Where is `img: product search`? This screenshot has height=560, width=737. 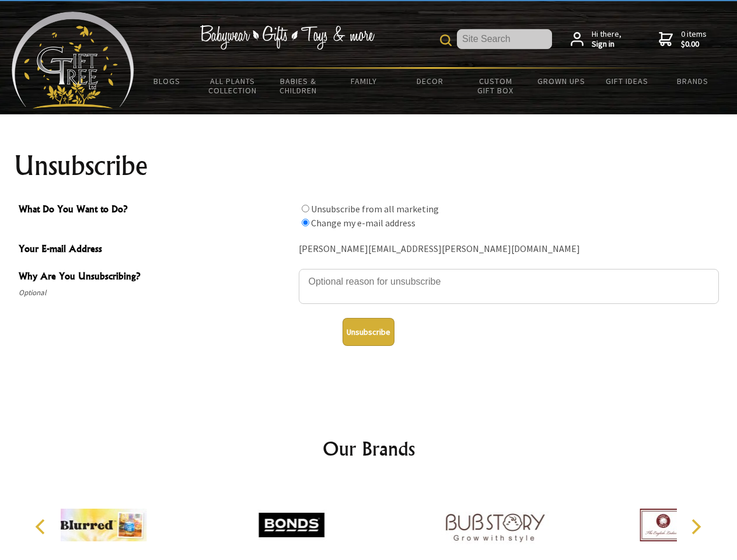
img: product search is located at coordinates (446, 40).